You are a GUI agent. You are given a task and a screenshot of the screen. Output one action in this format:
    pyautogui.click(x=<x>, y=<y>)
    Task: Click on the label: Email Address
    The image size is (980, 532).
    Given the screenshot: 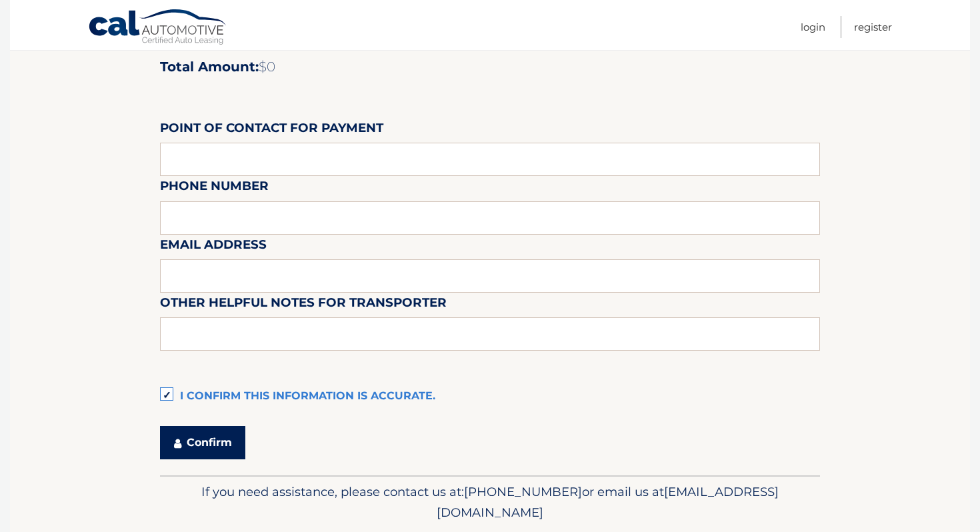 What is the action you would take?
    pyautogui.click(x=213, y=247)
    